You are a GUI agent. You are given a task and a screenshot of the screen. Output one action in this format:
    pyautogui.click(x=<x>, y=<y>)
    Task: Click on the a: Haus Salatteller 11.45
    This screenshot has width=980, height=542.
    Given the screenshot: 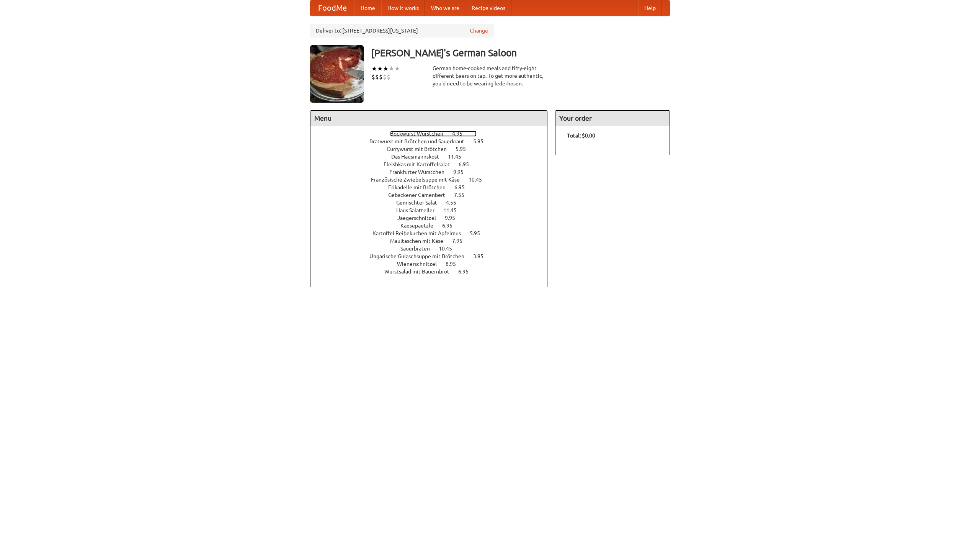 What is the action you would take?
    pyautogui.click(x=433, y=210)
    